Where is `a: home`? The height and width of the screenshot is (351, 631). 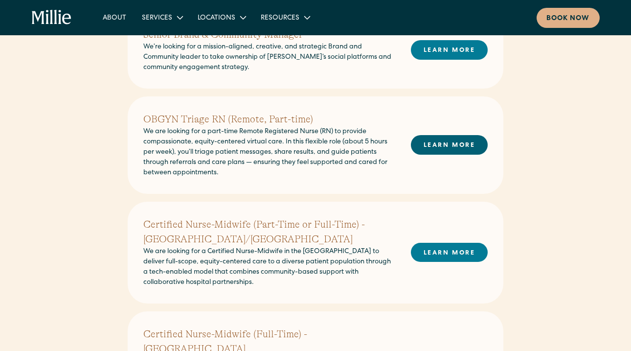
a: home is located at coordinates (52, 18).